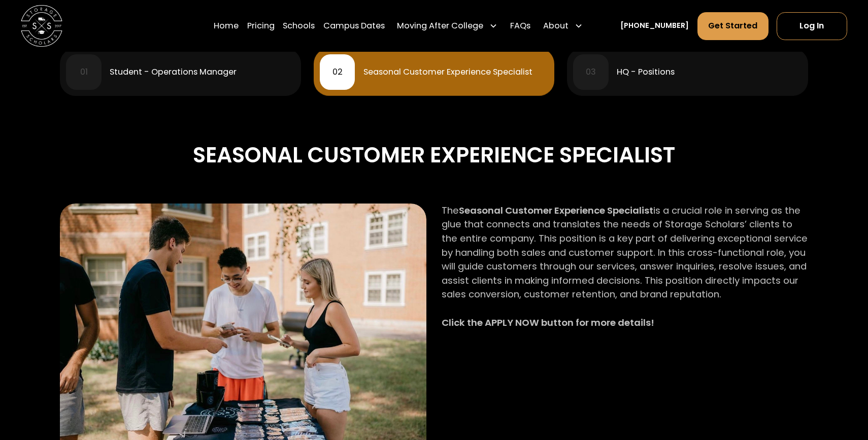  I want to click on strong: Seasonal Customer Experience Specialist, so click(556, 210).